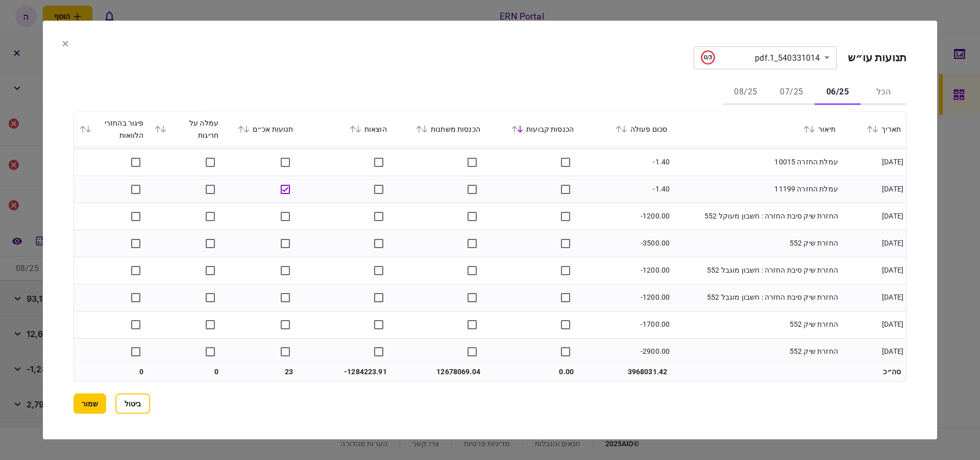 The image size is (980, 460). I want to click on td: 23, so click(261, 371).